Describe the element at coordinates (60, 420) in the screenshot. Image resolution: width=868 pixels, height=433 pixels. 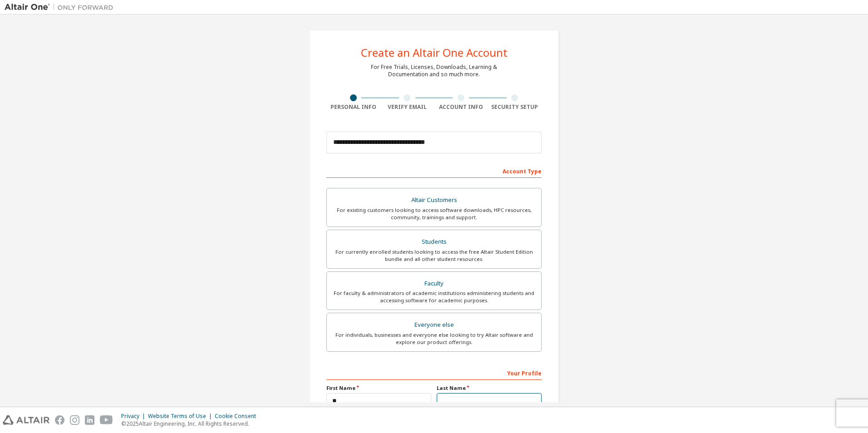
I see `img: facebook.svg` at that location.